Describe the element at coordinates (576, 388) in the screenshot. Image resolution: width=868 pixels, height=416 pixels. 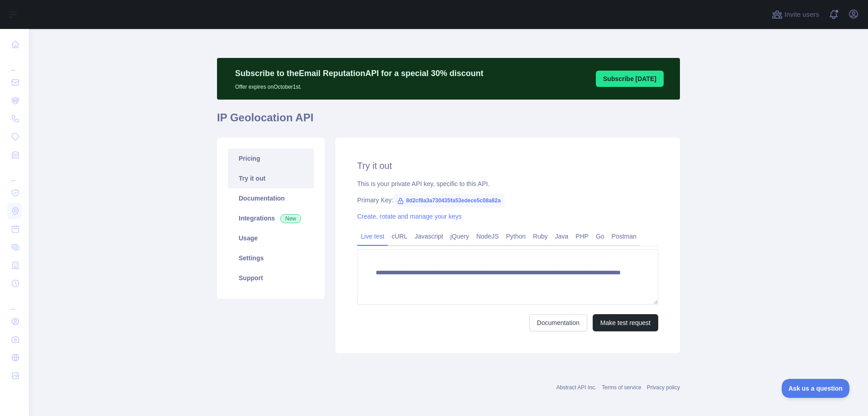
I see `a: Abstract API Inc.` at that location.